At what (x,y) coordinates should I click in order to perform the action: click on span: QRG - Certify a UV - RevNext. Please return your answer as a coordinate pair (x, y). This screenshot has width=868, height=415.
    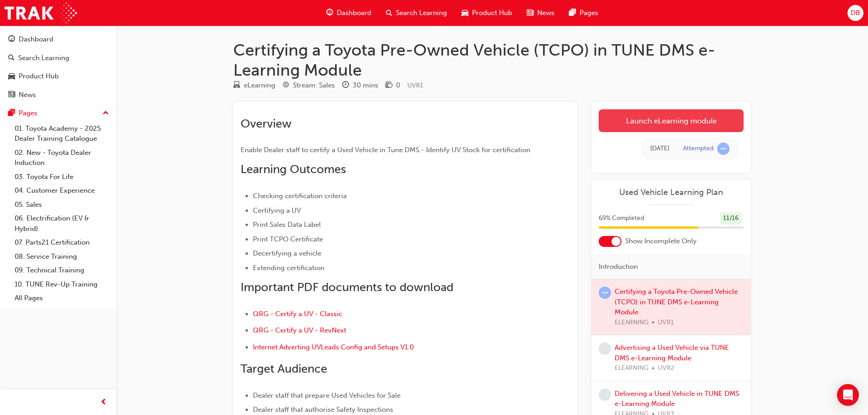
    Looking at the image, I should click on (299, 330).